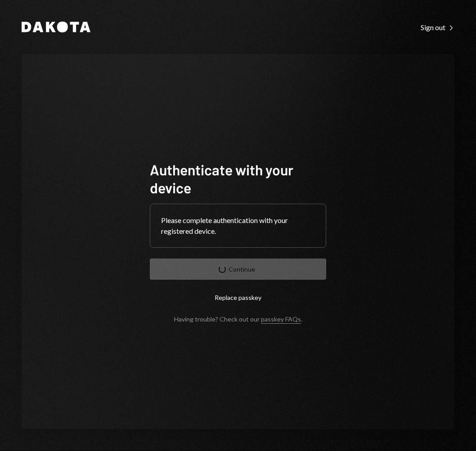 The height and width of the screenshot is (451, 476). What do you see at coordinates (238, 319) in the screenshot?
I see `div: Having trouble? Check out our .` at bounding box center [238, 319].